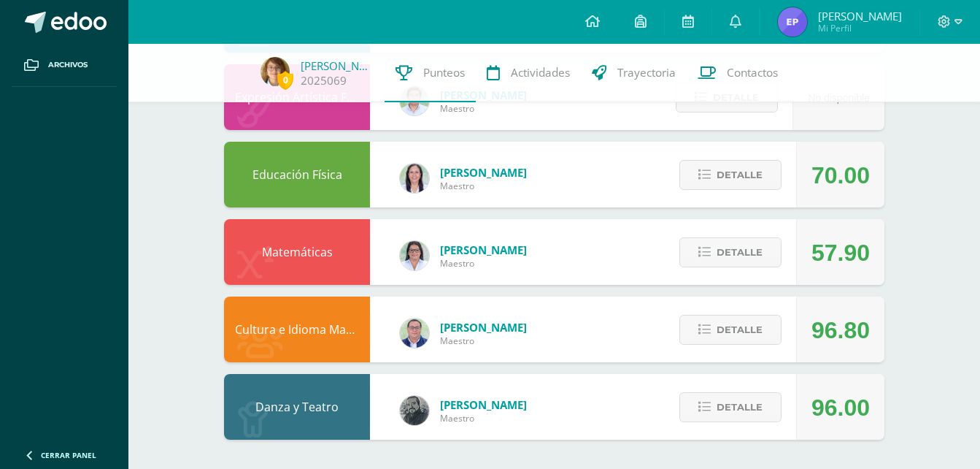 Image resolution: width=980 pixels, height=469 pixels. Describe the element at coordinates (69, 455) in the screenshot. I see `span: Cerrar panel` at that location.